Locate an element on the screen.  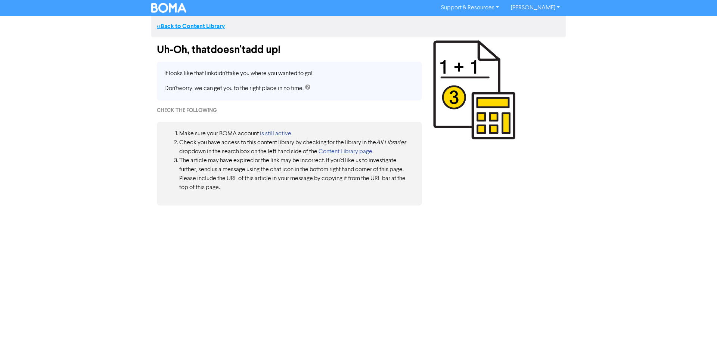
p: It looks like that link didn't take you where you wanted to go! is located at coordinates (289, 74).